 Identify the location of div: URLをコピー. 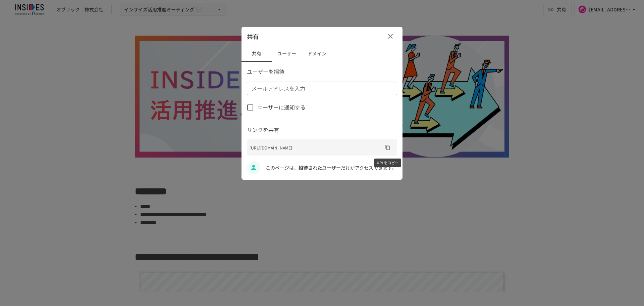
(388, 163).